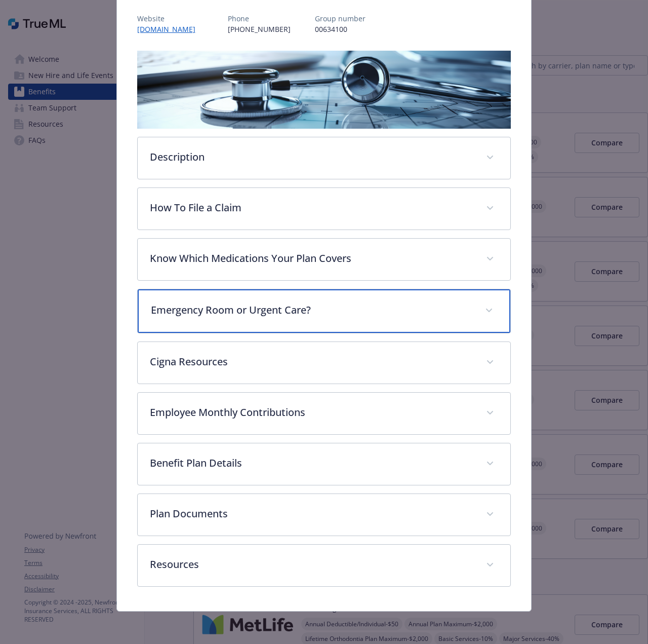 The width and height of the screenshot is (648, 644). Describe the element at coordinates (324, 311) in the screenshot. I see `div: Emergency Room or Urgent Care?` at that location.